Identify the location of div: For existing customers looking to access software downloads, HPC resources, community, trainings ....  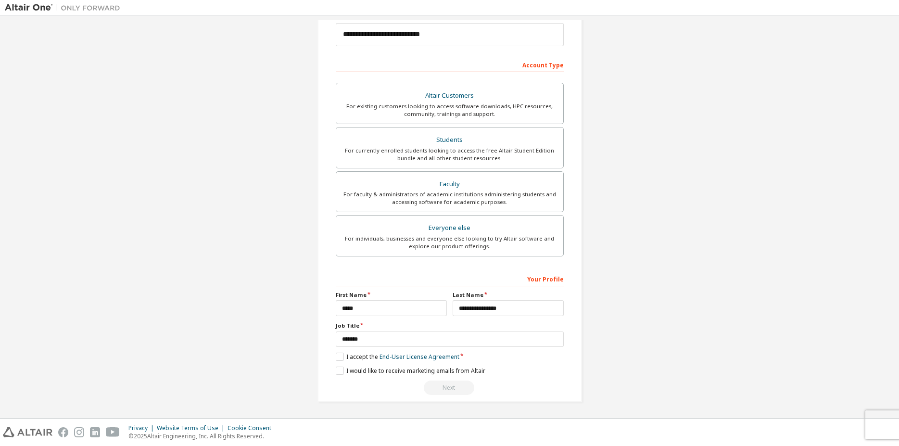
(450, 110).